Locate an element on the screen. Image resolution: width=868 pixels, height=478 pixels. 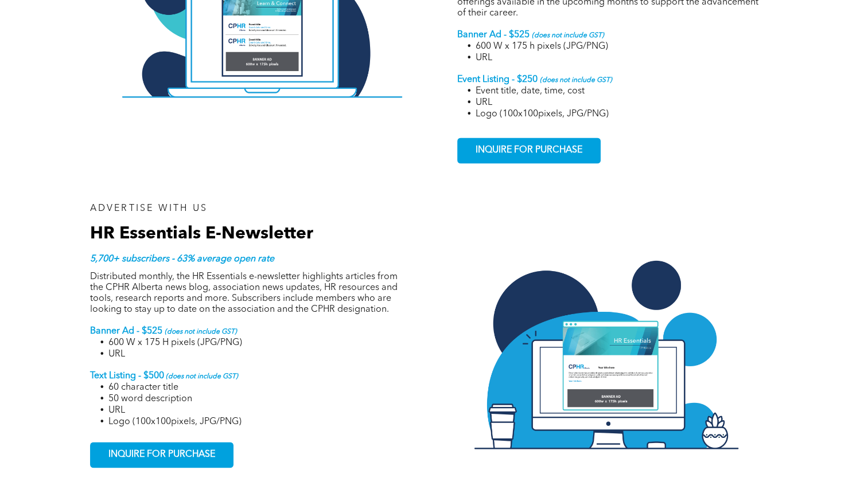
span: 50 word description is located at coordinates (151, 399).